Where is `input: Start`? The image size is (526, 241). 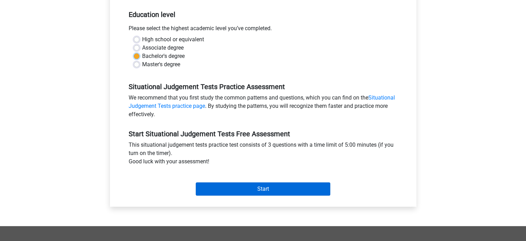 input: Start is located at coordinates (263, 189).